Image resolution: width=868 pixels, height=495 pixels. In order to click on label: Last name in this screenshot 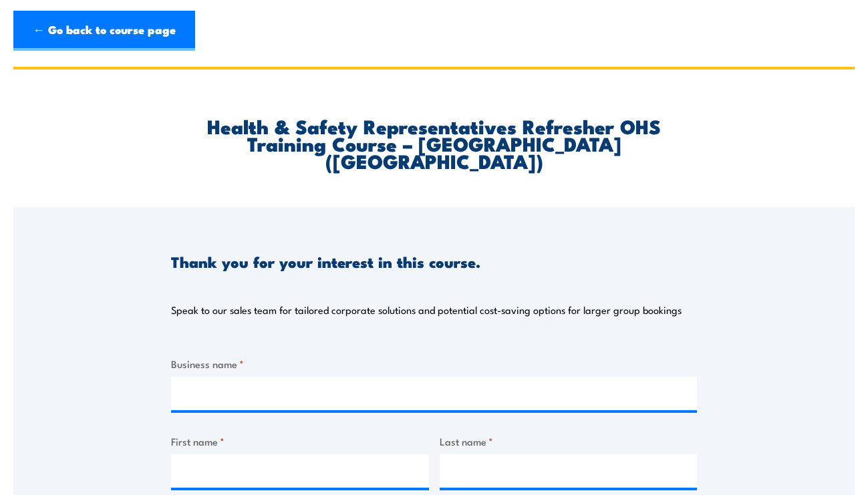, I will do `click(568, 441)`.